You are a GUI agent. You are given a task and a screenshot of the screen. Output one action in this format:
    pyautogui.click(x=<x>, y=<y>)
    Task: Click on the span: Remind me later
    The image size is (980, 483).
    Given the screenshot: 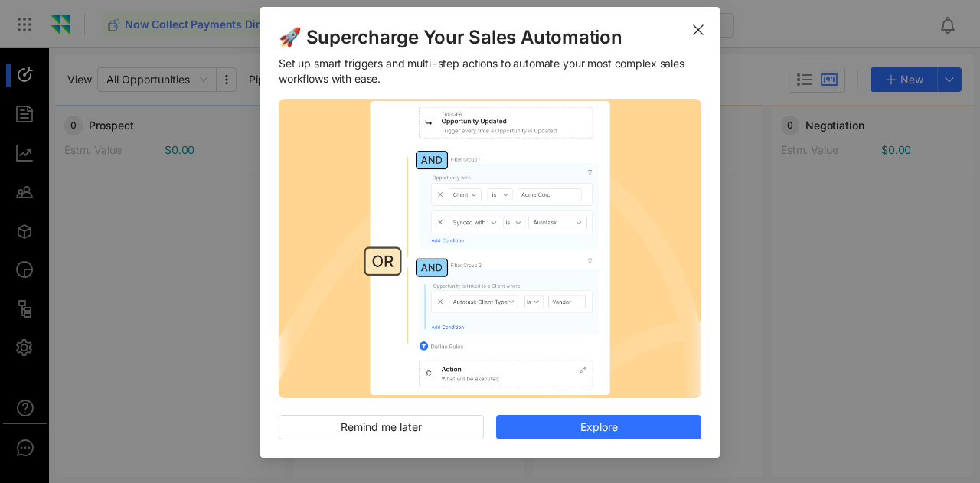 What is the action you would take?
    pyautogui.click(x=381, y=427)
    